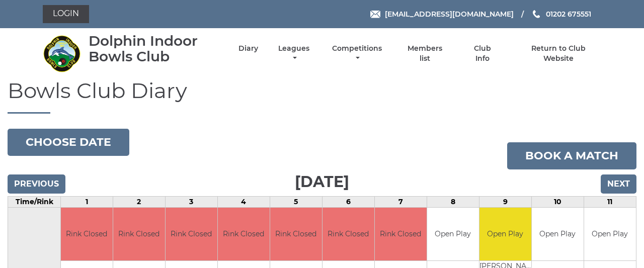  I want to click on td: 11, so click(610, 202).